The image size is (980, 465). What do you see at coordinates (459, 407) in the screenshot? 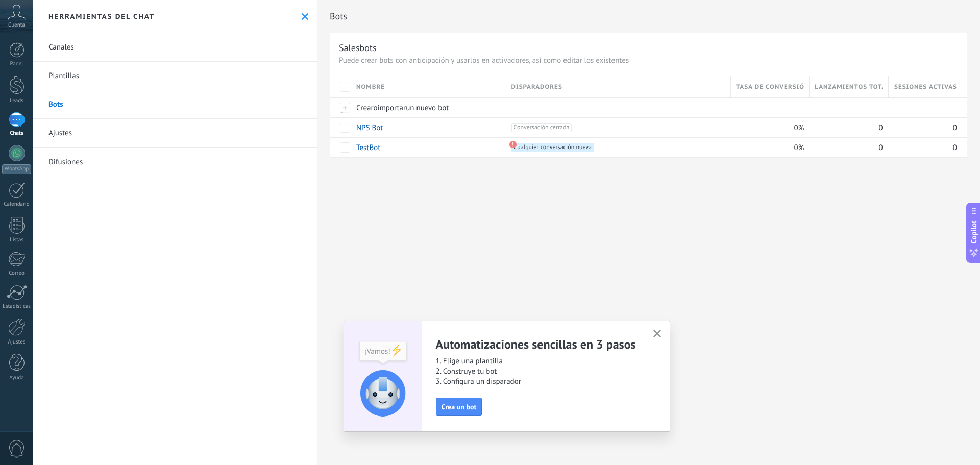
I see `button: Crea un bot` at bounding box center [459, 407].